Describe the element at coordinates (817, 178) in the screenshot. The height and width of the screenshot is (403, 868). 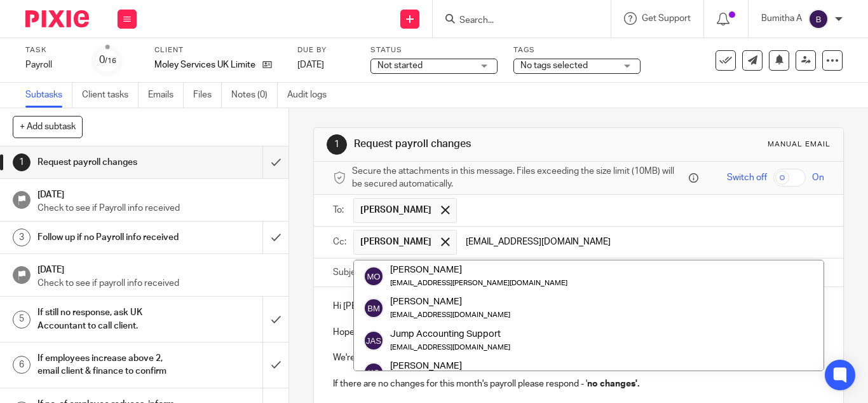
I see `span: On` at that location.